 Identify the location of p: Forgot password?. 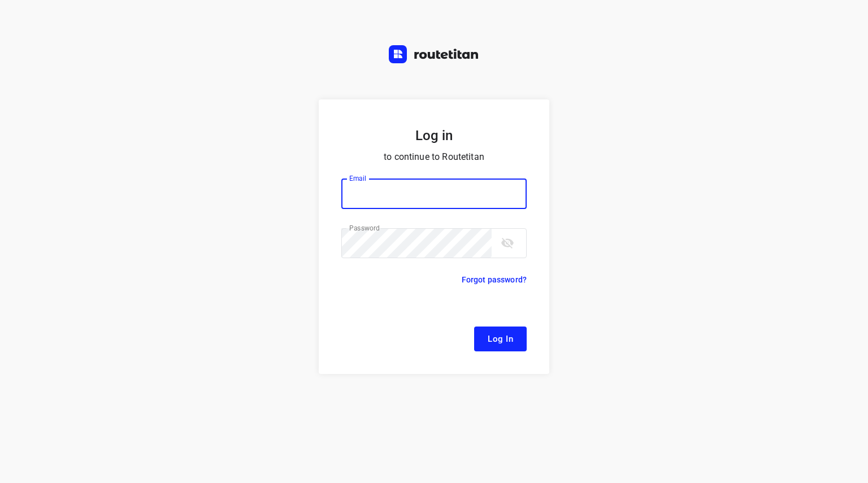
(494, 279).